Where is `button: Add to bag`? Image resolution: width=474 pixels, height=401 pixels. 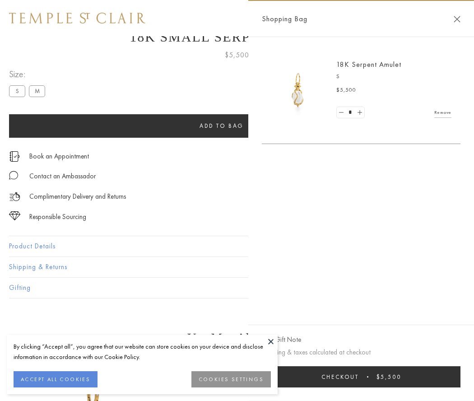 button: Add to bag is located at coordinates (222, 126).